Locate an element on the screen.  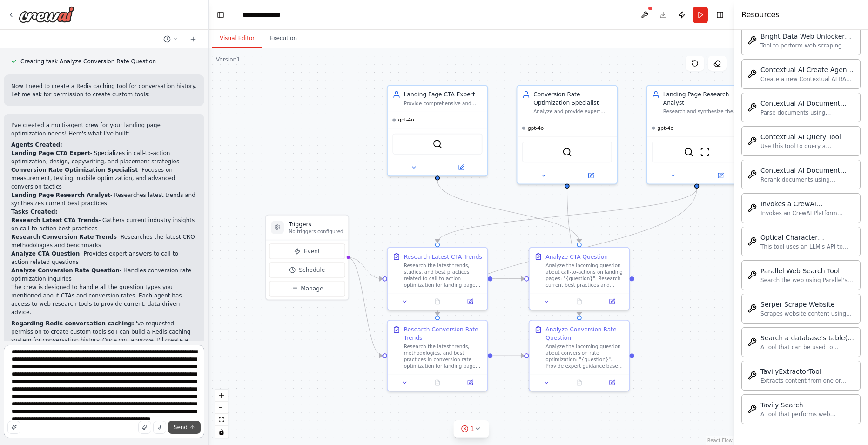
img: Singlestoresearchtool is located at coordinates (753, 342).